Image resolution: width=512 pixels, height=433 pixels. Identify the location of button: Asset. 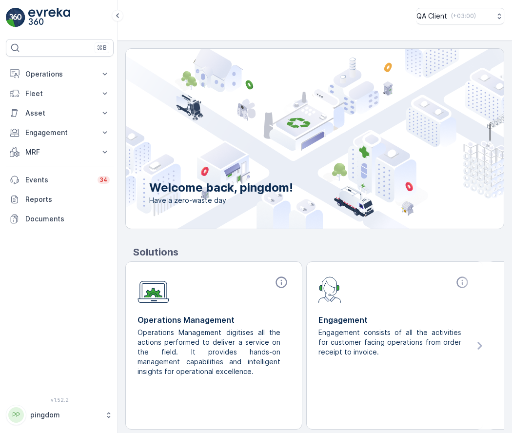
(59, 113).